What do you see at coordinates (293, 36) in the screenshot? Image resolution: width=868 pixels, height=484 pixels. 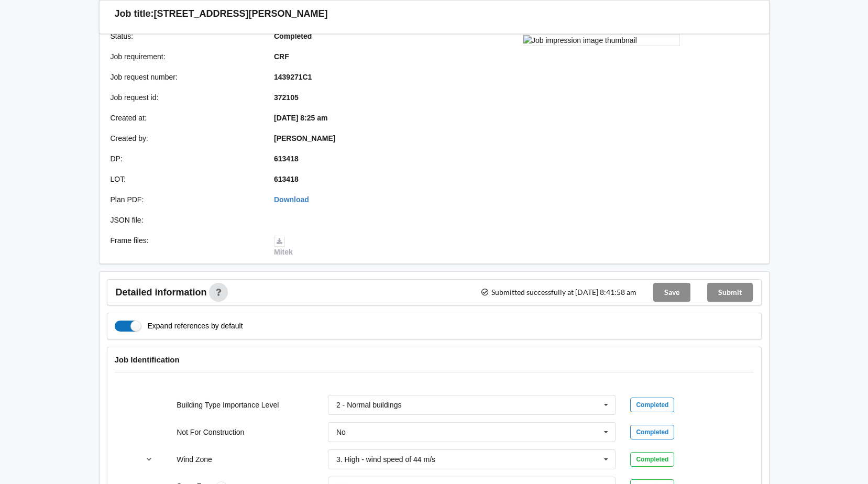 I see `b: Completed` at bounding box center [293, 36].